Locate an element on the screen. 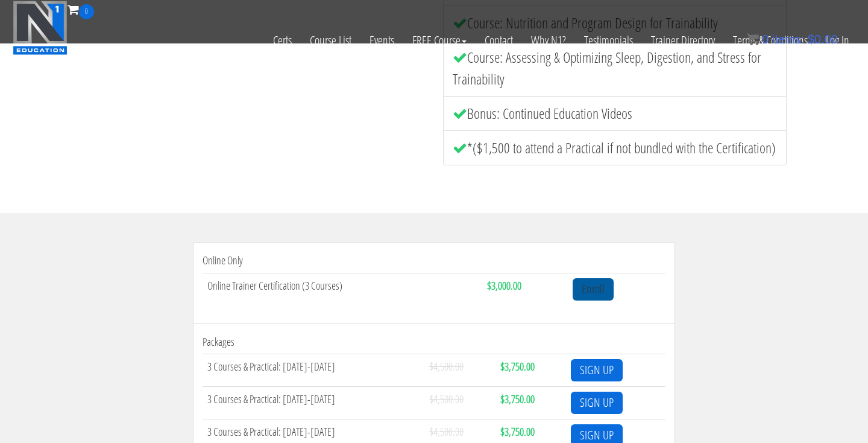 The width and height of the screenshot is (868, 443). a: Log In is located at coordinates (837, 40).